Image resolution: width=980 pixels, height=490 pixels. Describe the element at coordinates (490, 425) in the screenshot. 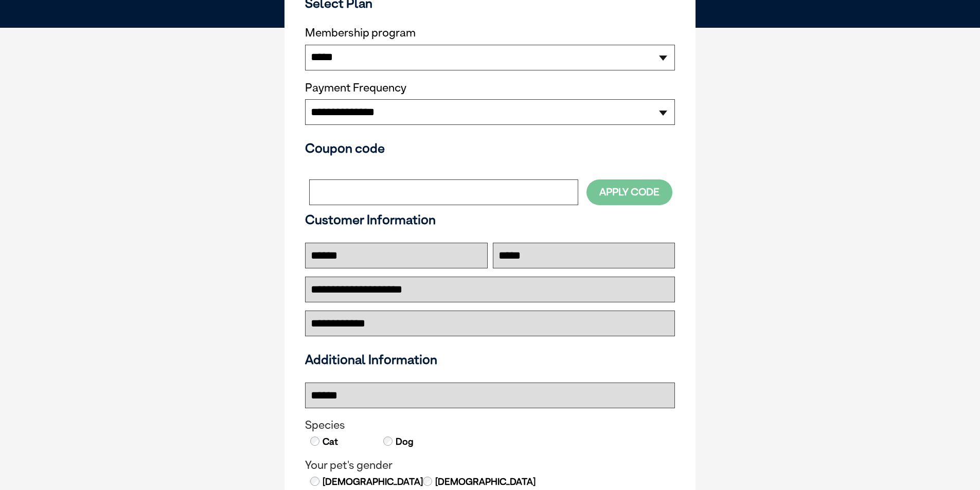

I see `legend: Species` at that location.